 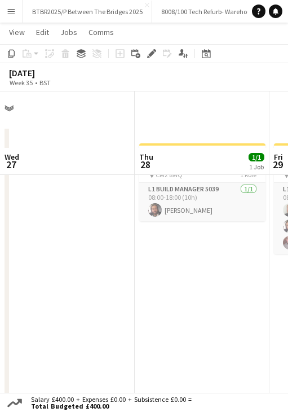 I want to click on span: Week 35, so click(x=21, y=82).